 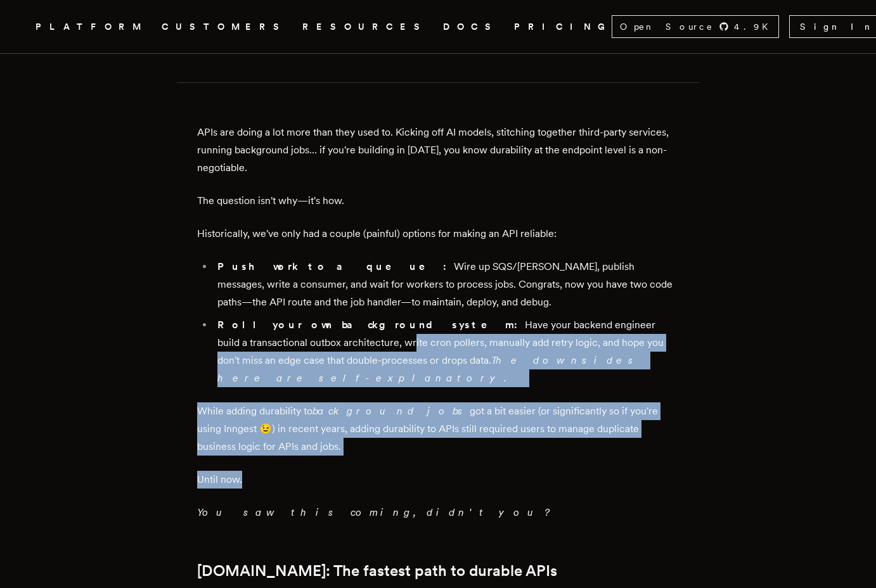 What do you see at coordinates (224, 26) in the screenshot?
I see `a: CUSTOMERS` at bounding box center [224, 26].